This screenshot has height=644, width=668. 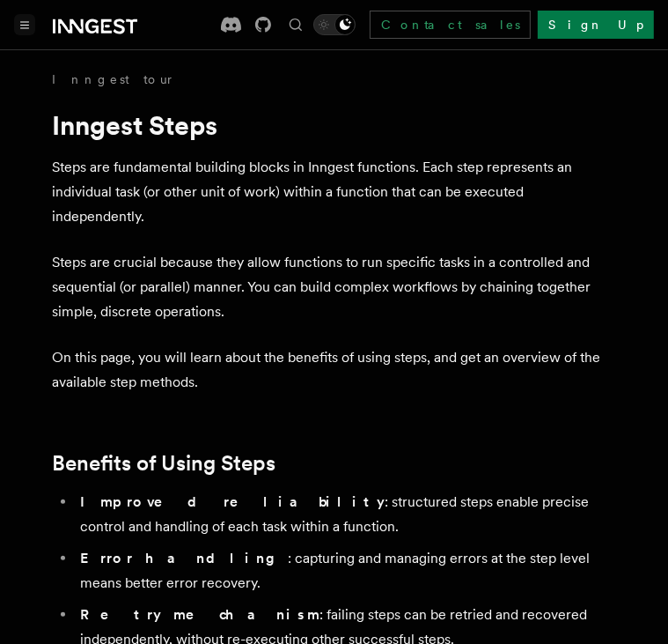 I want to click on li: : capturing and managing errors at the step level means better error recovery., so click(x=346, y=570).